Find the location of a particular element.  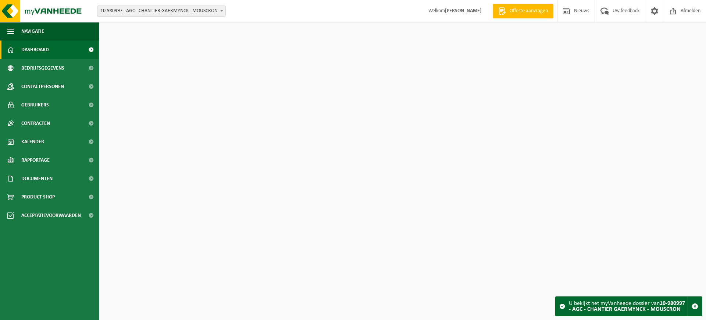

span: Acceptatievoorwaarden is located at coordinates (51, 215).